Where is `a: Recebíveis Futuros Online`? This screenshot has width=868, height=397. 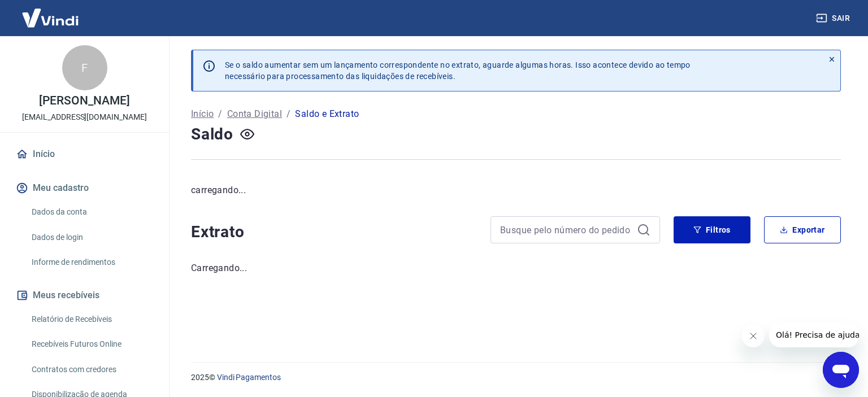 a: Recebíveis Futuros Online is located at coordinates (91, 344).